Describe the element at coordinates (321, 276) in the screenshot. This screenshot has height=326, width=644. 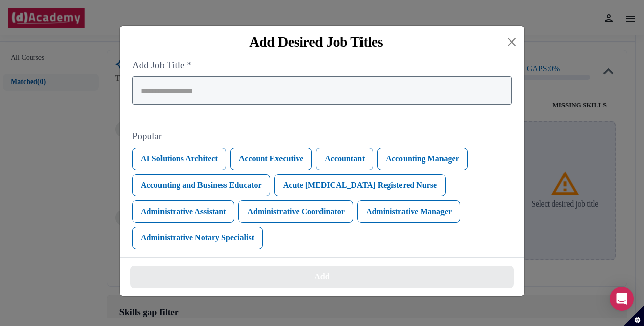
I see `div: Add` at that location.